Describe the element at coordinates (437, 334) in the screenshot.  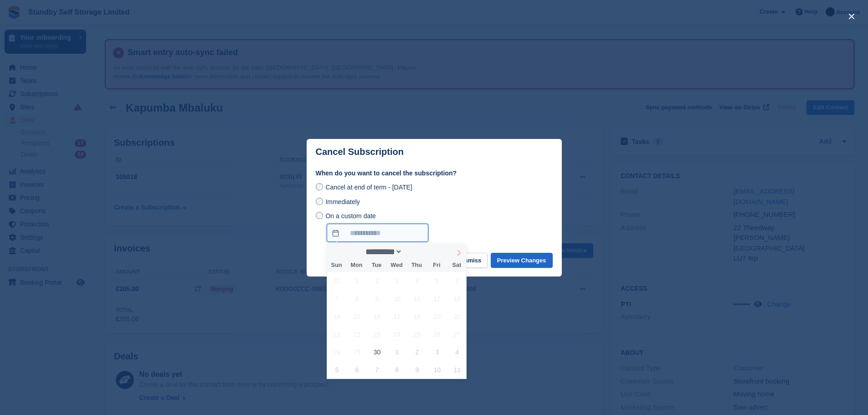
I see `span: September 26, 2025` at that location.